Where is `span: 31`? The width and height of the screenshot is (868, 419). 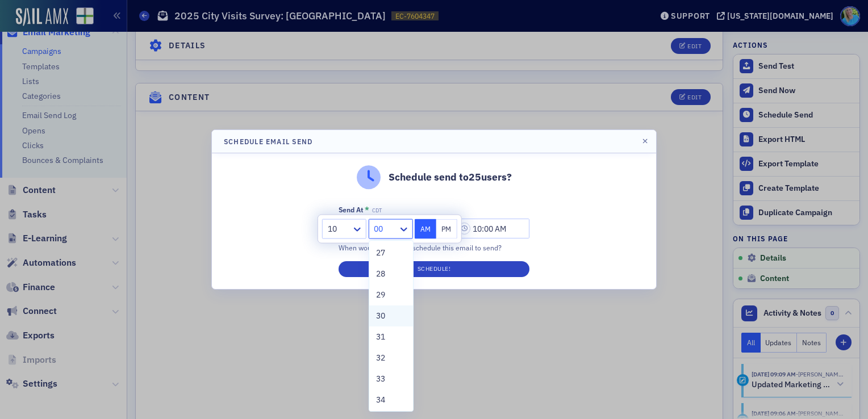
span: 31 is located at coordinates (381, 337).